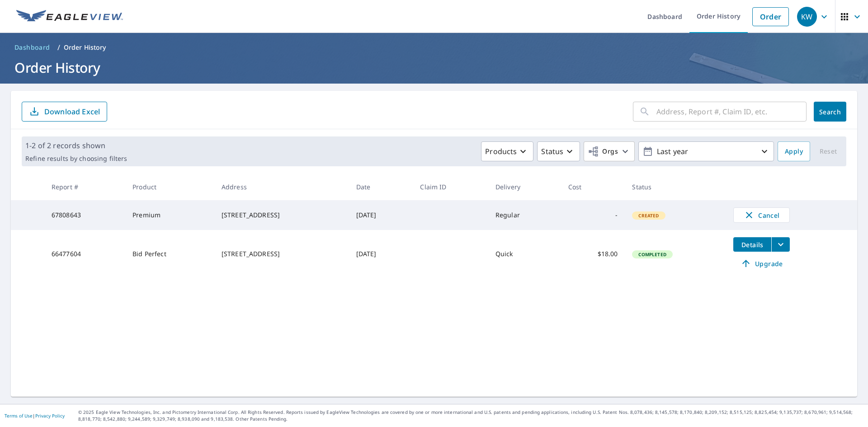 Image resolution: width=868 pixels, height=427 pixels. Describe the element at coordinates (170, 215) in the screenshot. I see `td: Premium` at that location.